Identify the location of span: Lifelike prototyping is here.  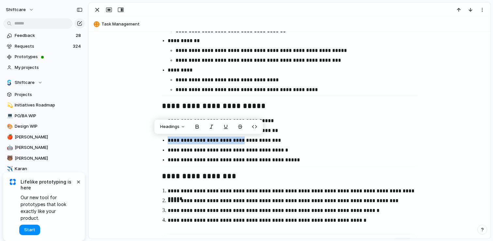
(48, 185).